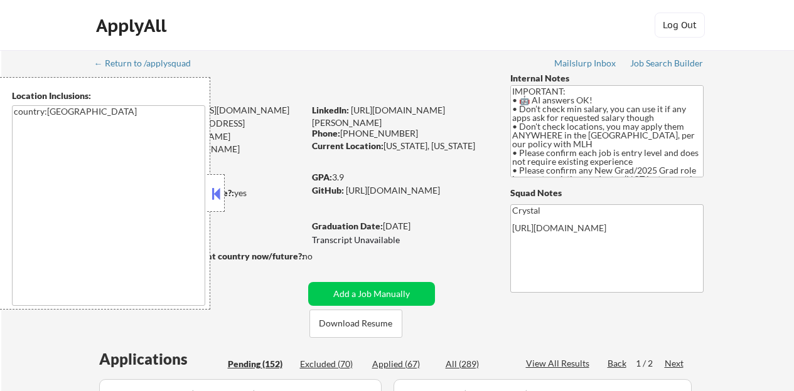 This screenshot has width=794, height=391. Describe the element at coordinates (585, 63) in the screenshot. I see `div: Mailslurp Inbox` at that location.